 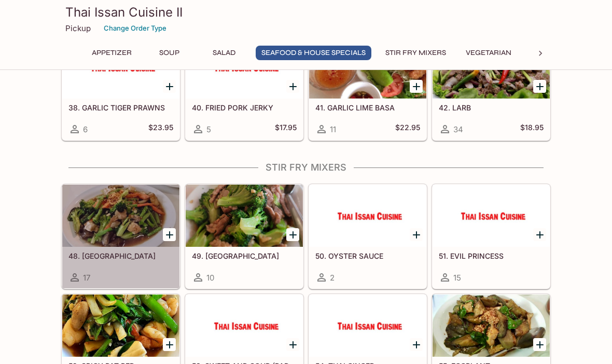 I want to click on h5: $18.95, so click(x=532, y=129).